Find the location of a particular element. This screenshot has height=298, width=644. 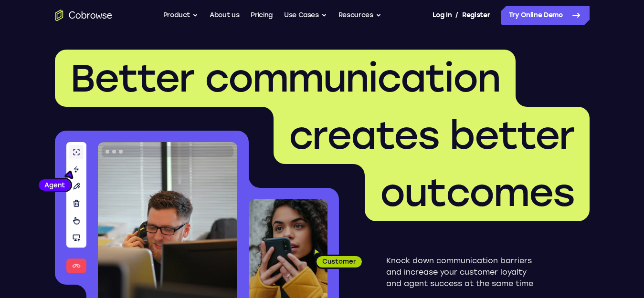

button: Use Cases is located at coordinates (305, 15).